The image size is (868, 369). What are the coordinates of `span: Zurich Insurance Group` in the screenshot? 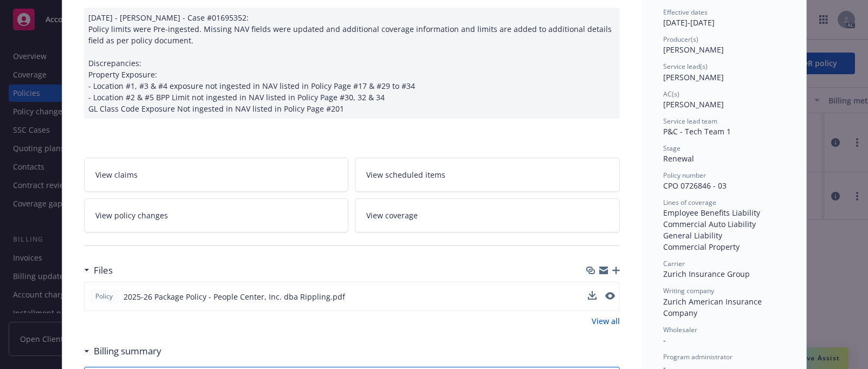 It's located at (707, 274).